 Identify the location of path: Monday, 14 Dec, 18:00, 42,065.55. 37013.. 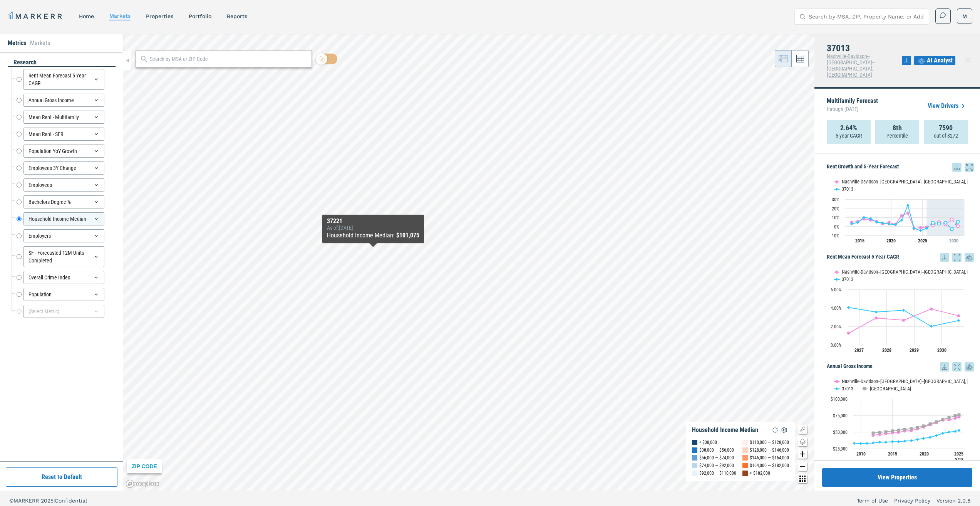
(930, 437).